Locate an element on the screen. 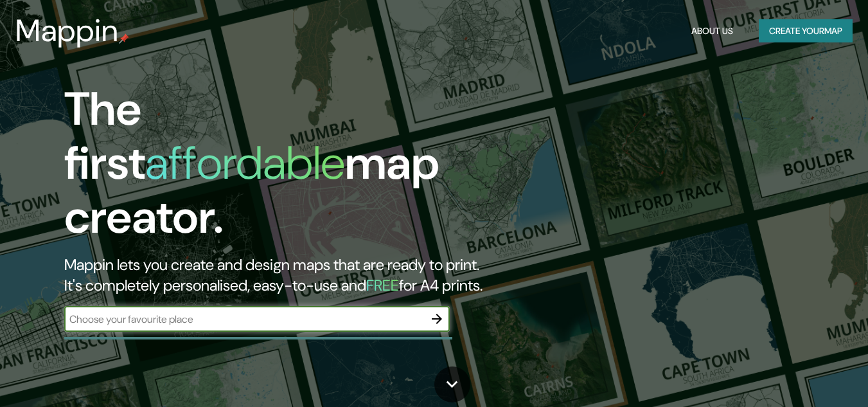  button: About Us is located at coordinates (712, 31).